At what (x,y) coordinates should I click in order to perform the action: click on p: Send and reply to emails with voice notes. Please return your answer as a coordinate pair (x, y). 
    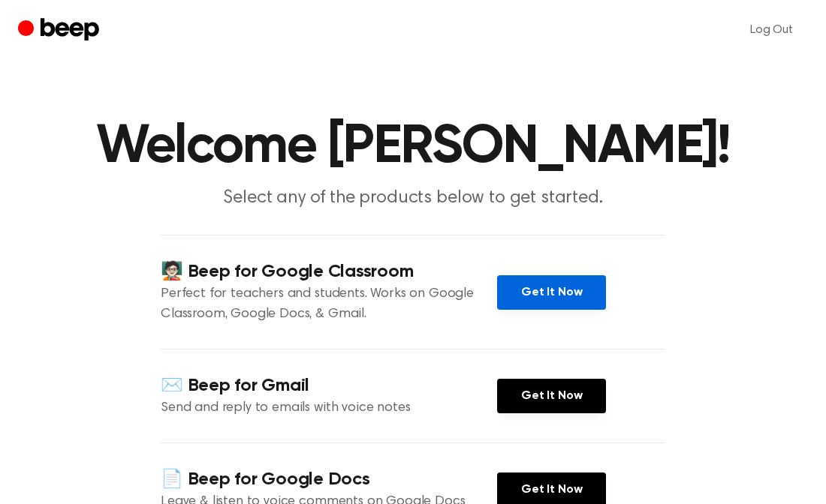
    Looking at the image, I should click on (329, 408).